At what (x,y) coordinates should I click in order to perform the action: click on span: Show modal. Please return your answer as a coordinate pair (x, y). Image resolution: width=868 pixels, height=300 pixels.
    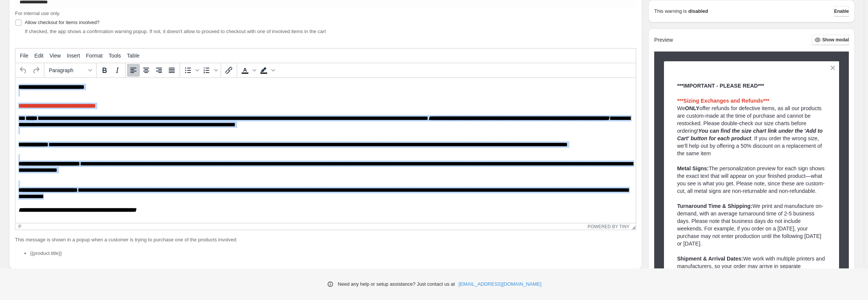
    Looking at the image, I should click on (836, 40).